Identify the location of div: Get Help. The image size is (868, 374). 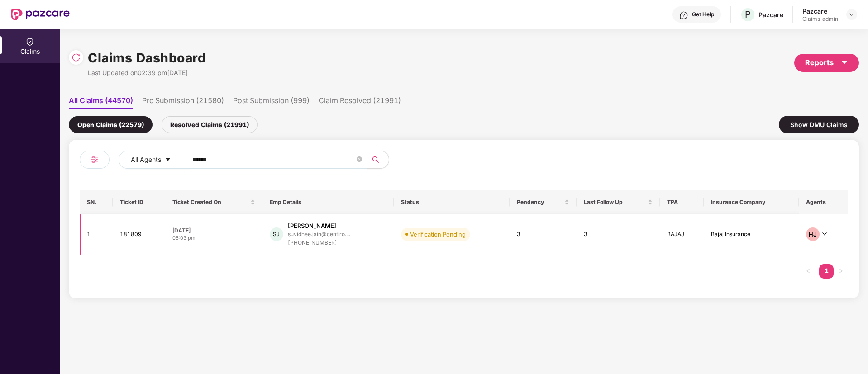
(703, 14).